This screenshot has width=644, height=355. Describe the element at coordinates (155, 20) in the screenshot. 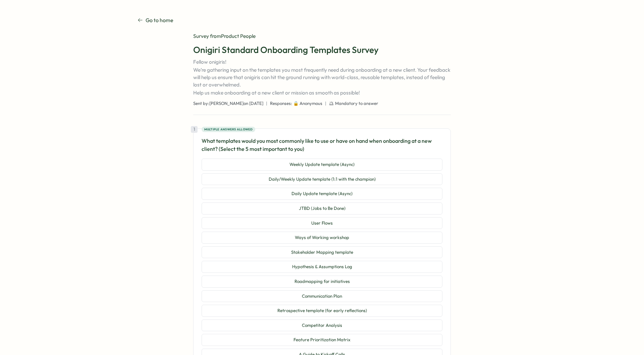

I see `a: Go to home` at that location.